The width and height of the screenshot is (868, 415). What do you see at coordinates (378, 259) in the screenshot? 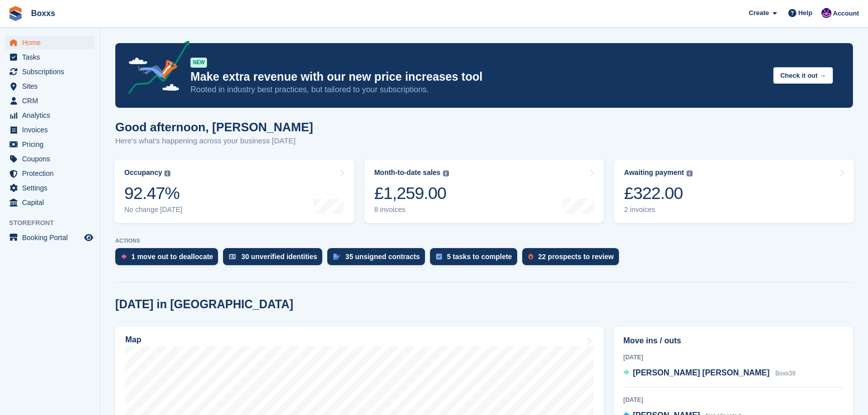
I see `a: 35 unsigned contracts` at bounding box center [378, 259].